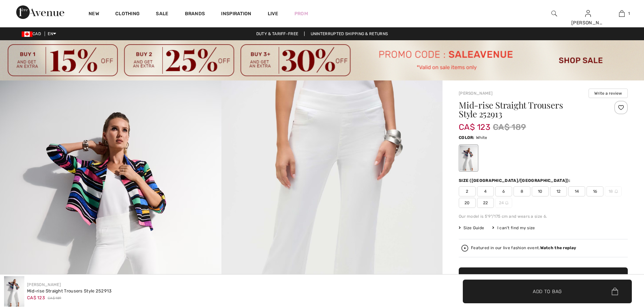 The height and width of the screenshot is (308, 644). What do you see at coordinates (540, 191) in the screenshot?
I see `span: 10` at bounding box center [540, 191].